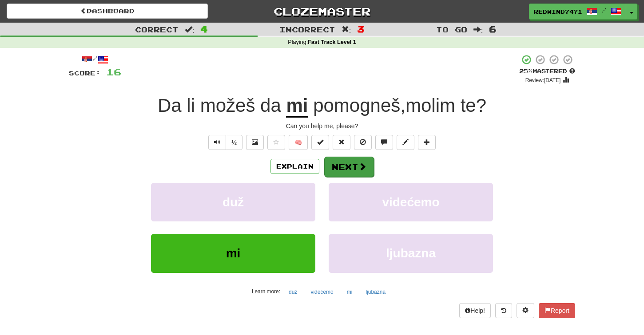 This screenshot has width=644, height=335. I want to click on button: ½, so click(234, 142).